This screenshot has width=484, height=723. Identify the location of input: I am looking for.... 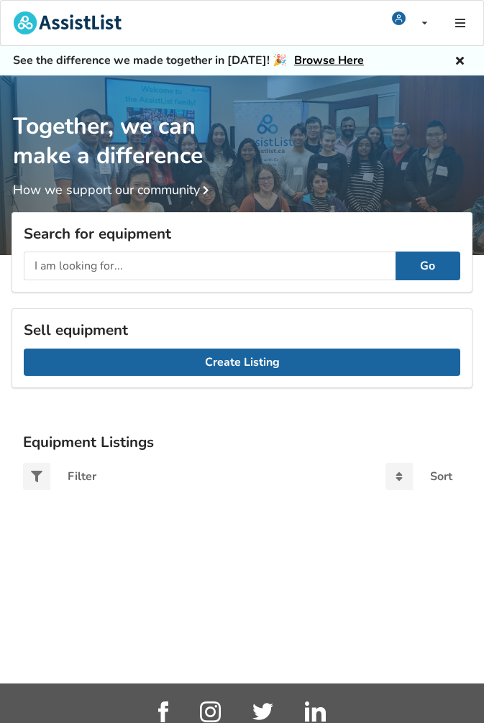
(209, 266).